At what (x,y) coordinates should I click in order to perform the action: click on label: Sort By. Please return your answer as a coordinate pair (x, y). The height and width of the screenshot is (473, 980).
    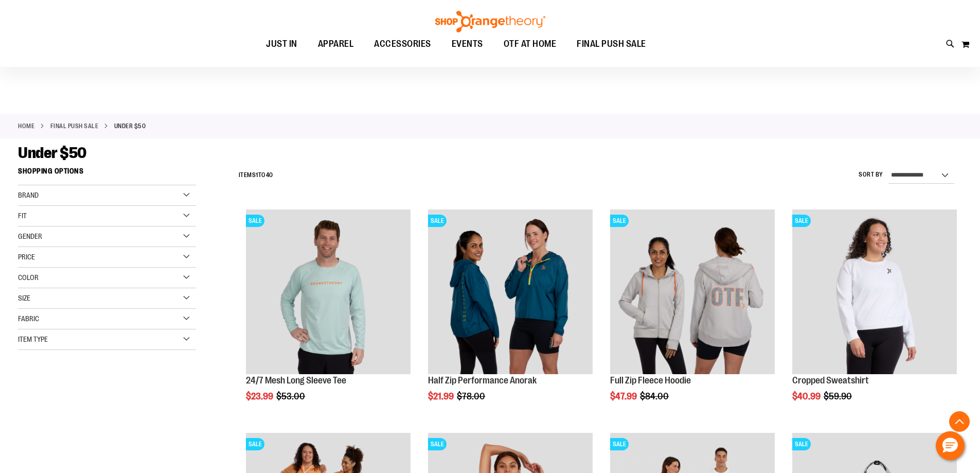
    Looking at the image, I should click on (871, 174).